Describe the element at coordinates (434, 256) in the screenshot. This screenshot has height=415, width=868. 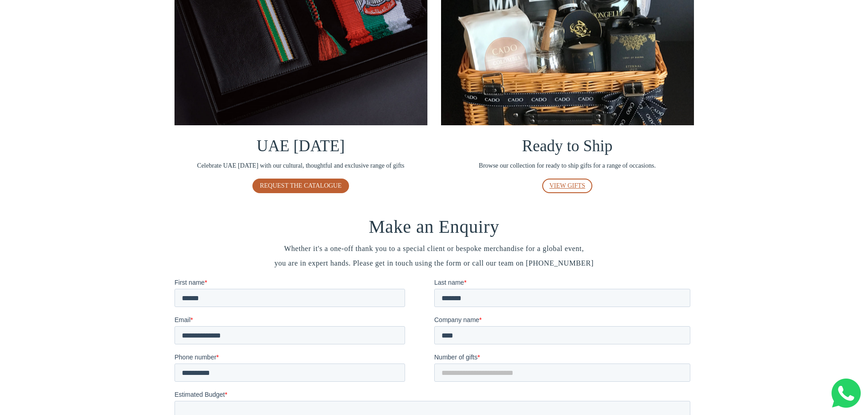
I see `span: Whether it's a one-off thank you to a special client or bespoke merchandise for a global event, y...` at that location.